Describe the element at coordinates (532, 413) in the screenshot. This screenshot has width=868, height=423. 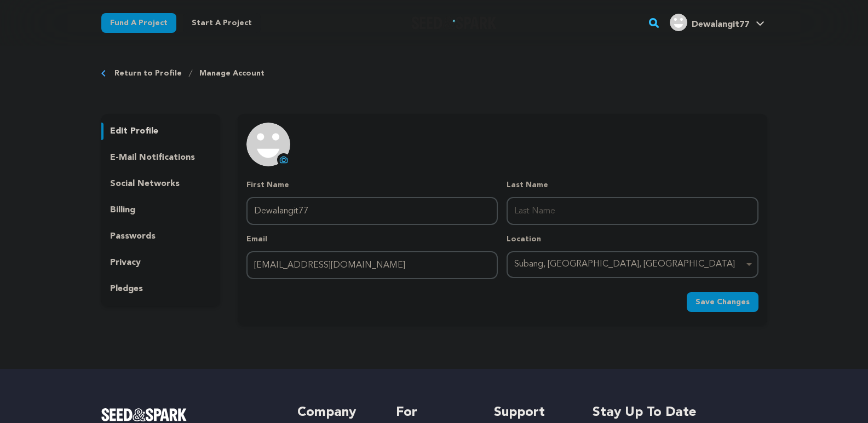
I see `h5: Support` at that location.